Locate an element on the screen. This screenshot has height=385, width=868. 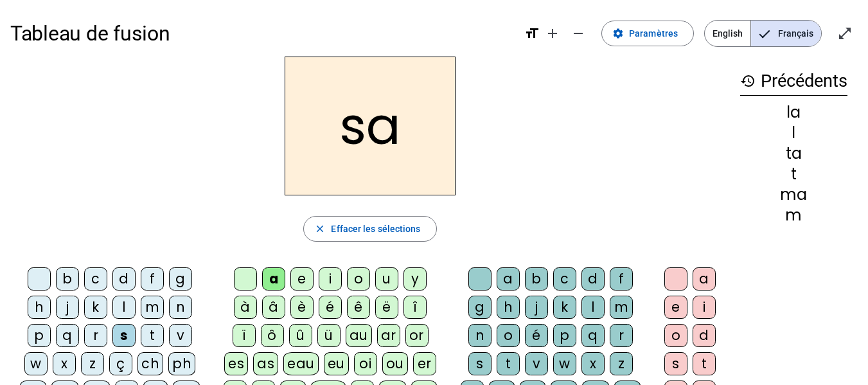
div: as is located at coordinates (266, 364).